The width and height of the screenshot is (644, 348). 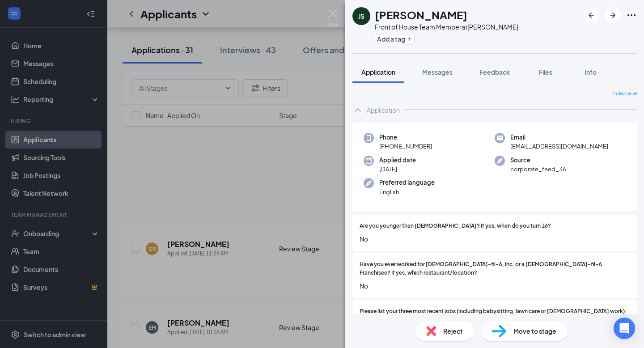 I want to click on span: Messages, so click(x=437, y=72).